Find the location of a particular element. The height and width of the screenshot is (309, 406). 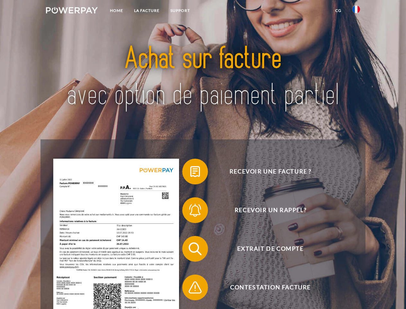

button: Contestation Facture is located at coordinates (266, 287).